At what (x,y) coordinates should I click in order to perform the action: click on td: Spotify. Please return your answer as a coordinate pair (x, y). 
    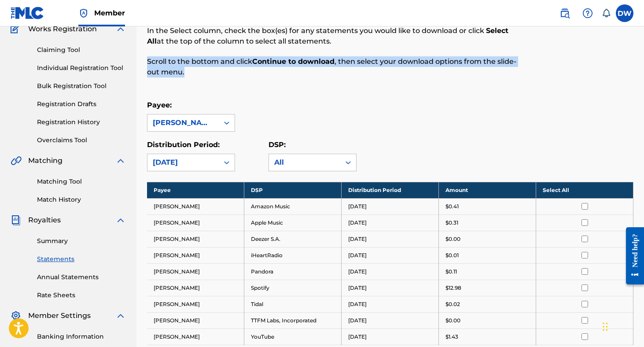
    Looking at the image, I should click on (293, 287).